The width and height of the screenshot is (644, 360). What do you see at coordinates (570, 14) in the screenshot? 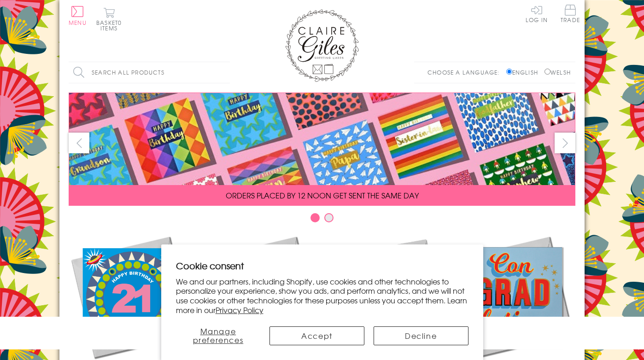
I see `a: Trade` at bounding box center [570, 14].